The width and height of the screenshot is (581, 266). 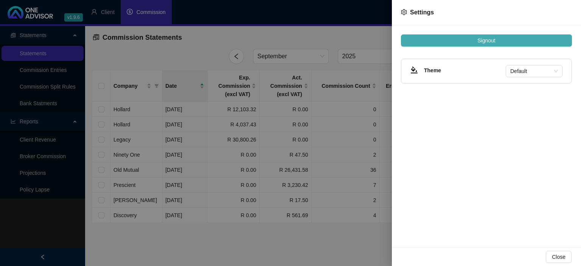 What do you see at coordinates (465, 70) in the screenshot?
I see `h4: Theme` at bounding box center [465, 70].